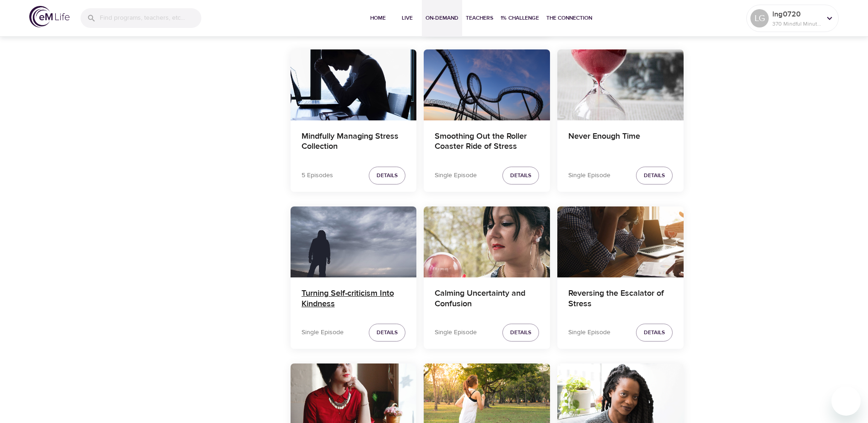  Describe the element at coordinates (621, 143) in the screenshot. I see `h4: Never Enough Time` at that location.